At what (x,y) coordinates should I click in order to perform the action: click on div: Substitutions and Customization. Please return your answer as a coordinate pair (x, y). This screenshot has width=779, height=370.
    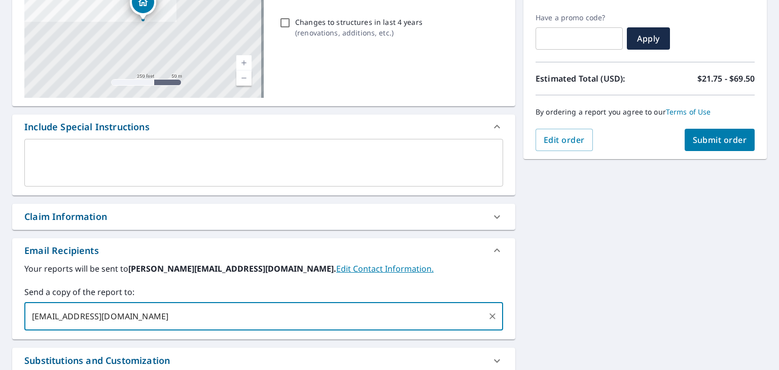
    Looking at the image, I should click on (97, 361).